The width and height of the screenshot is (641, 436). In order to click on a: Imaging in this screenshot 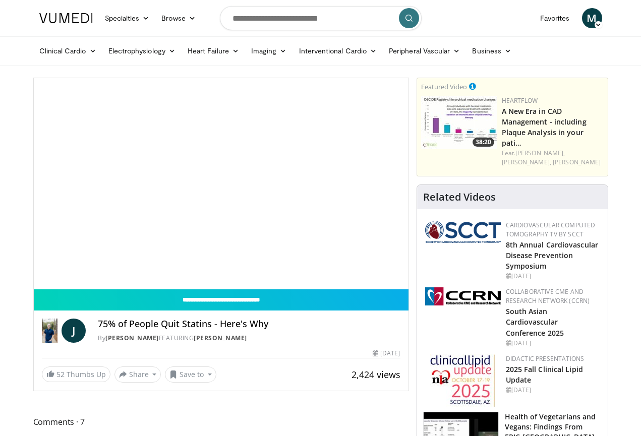, I will do `click(269, 51)`.